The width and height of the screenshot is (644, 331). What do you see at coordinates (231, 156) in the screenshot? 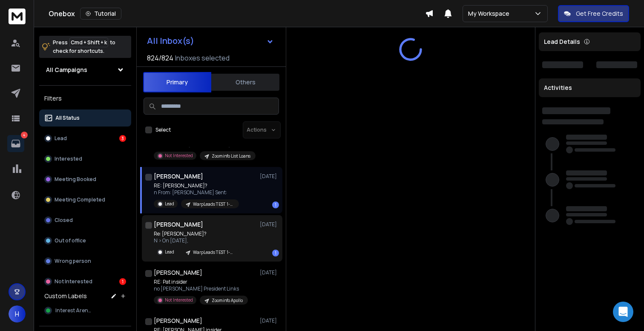
I see `p: Zoominfo List Loans` at bounding box center [231, 156].